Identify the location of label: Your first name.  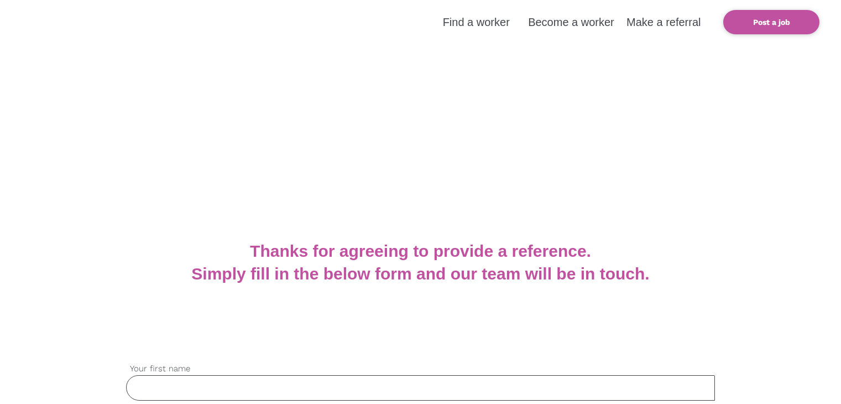
(420, 368).